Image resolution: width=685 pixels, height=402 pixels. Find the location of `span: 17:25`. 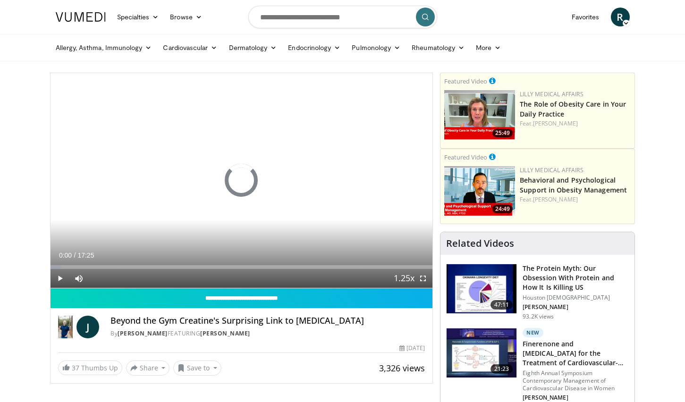

span: 17:25 is located at coordinates (85, 255).